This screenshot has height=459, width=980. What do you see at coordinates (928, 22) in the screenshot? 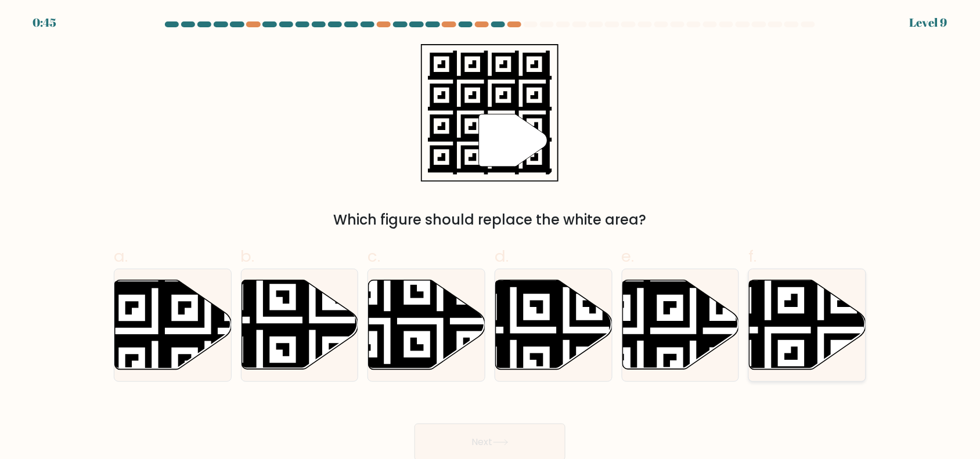
I see `div: Level 9` at bounding box center [928, 22].